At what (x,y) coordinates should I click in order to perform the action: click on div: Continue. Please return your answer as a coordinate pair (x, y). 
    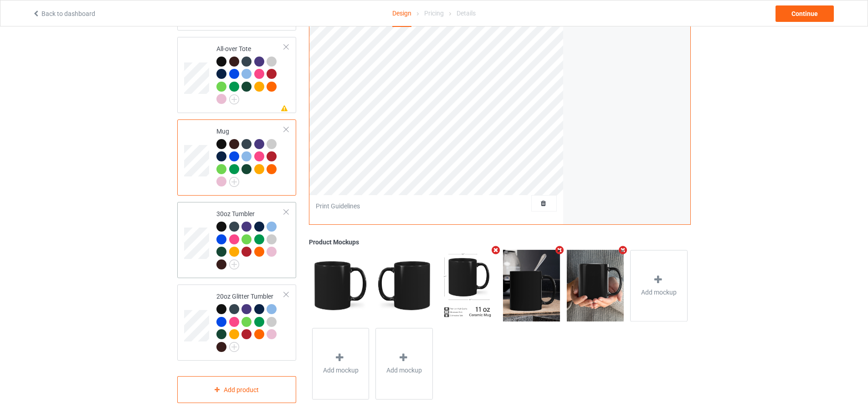
    Looking at the image, I should click on (805, 14).